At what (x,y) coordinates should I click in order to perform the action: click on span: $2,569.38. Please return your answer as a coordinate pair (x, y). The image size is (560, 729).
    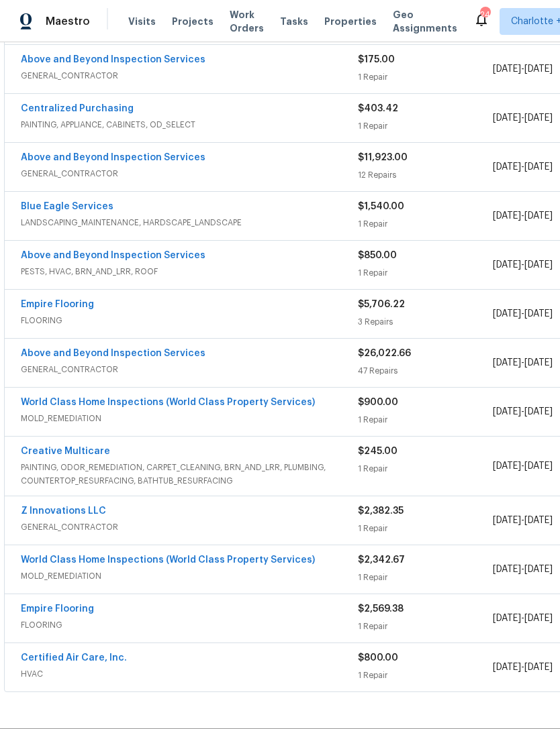
    Looking at the image, I should click on (381, 609).